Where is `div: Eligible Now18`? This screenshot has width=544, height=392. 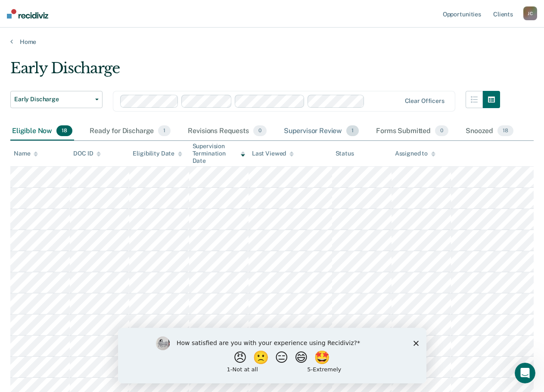
div: Eligible Now18 is located at coordinates (42, 131).